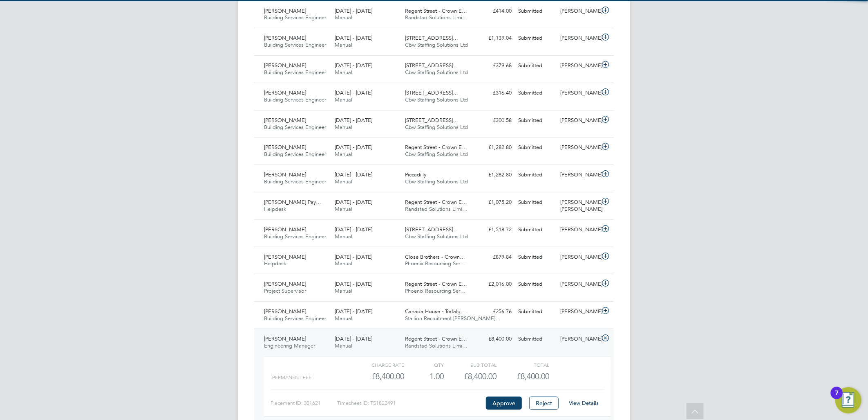 The height and width of the screenshot is (420, 868). What do you see at coordinates (424, 364) in the screenshot?
I see `div: QTY` at bounding box center [424, 364].